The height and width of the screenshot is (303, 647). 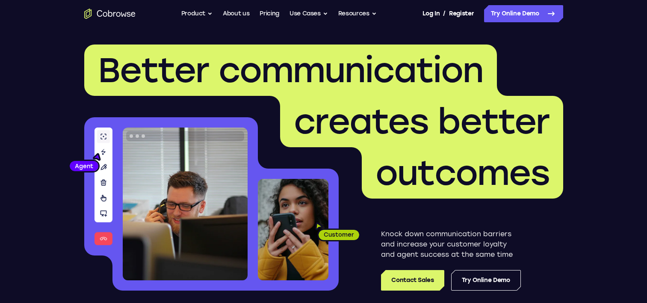 I want to click on button: Use Cases, so click(x=309, y=14).